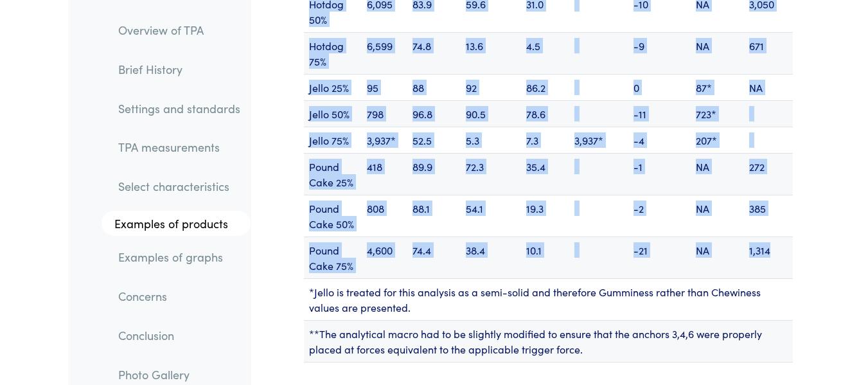 The height and width of the screenshot is (385, 868). I want to click on td: -21, so click(659, 257).